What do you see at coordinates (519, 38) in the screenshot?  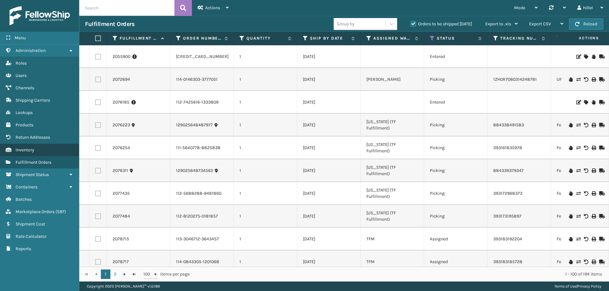 I see `label: Tracking Number` at bounding box center [519, 38].